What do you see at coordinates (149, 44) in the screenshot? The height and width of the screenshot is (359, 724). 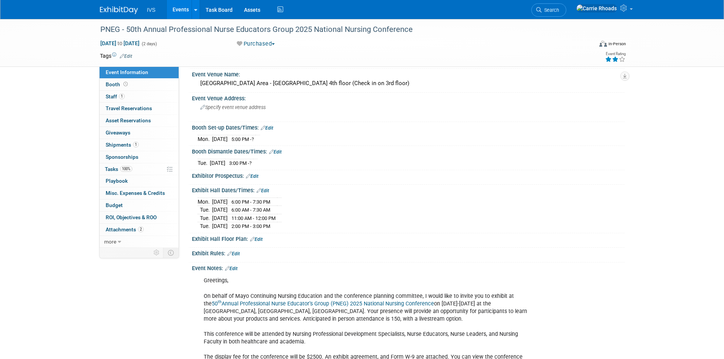 I see `span: (2 days)` at bounding box center [149, 44].